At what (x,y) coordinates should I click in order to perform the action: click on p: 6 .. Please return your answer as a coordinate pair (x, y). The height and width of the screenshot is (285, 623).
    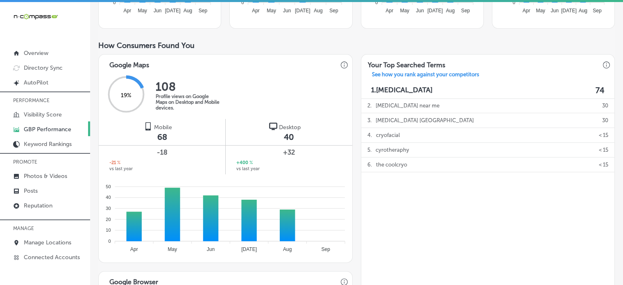
    Looking at the image, I should click on (369, 164).